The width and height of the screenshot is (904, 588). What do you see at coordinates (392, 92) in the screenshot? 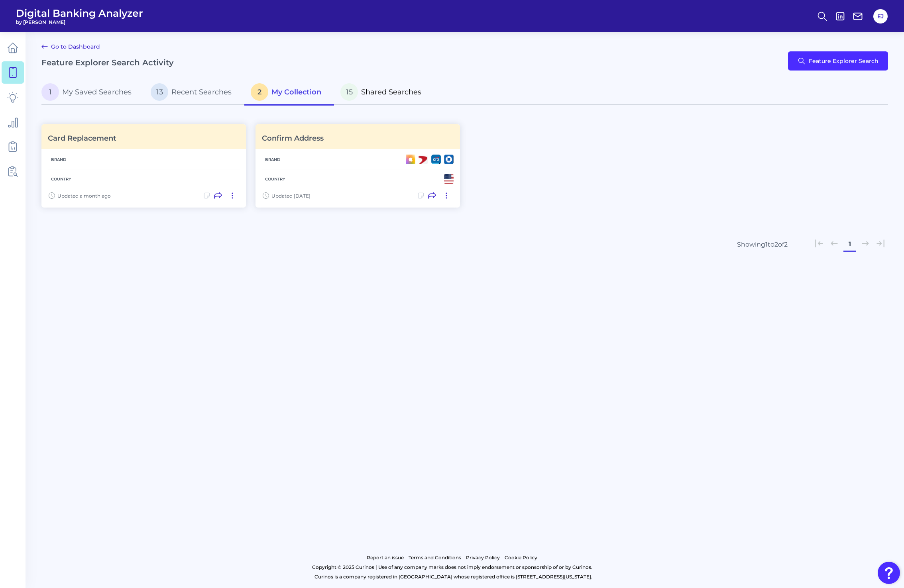
I see `span: Shared Searches` at bounding box center [392, 92].